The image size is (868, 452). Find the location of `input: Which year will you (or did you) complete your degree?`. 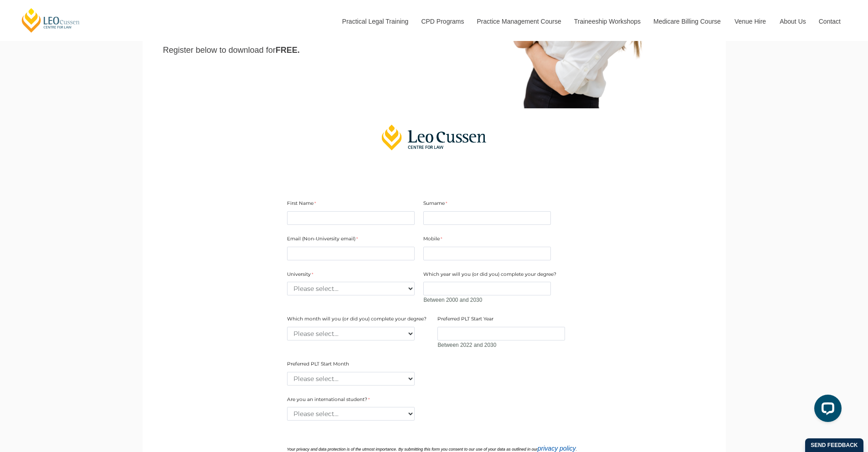

input: Which year will you (or did you) complete your degree? is located at coordinates (487, 288).